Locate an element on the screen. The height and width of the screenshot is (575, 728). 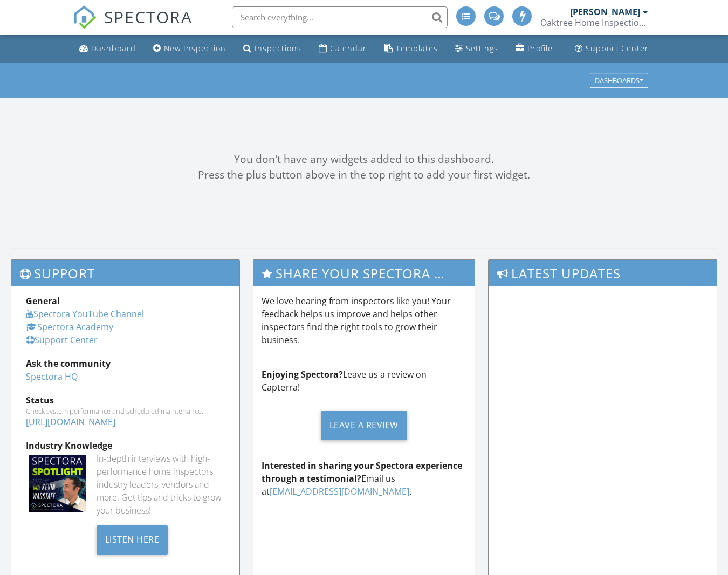
a: SPECTORA is located at coordinates (133, 26).